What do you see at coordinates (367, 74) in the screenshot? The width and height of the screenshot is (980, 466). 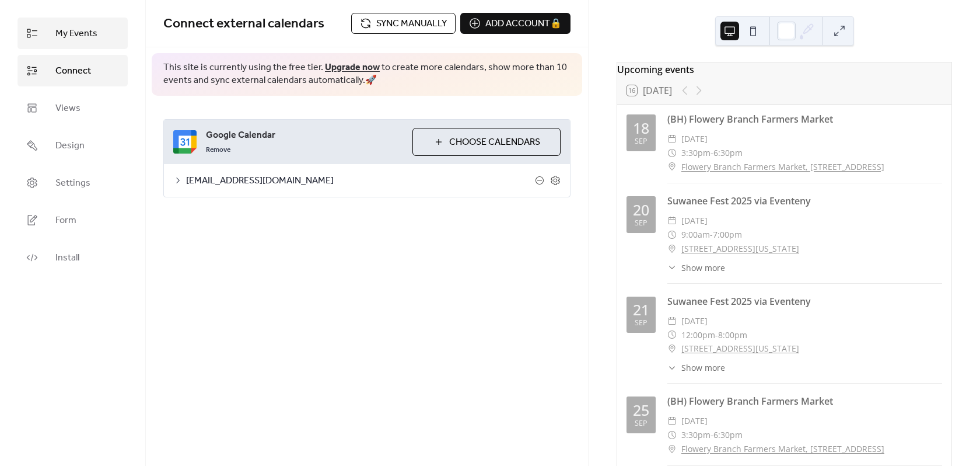 I see `span: This site is currently using the free tier. to create more calendars, show more than 10 events an...` at bounding box center [367, 74].